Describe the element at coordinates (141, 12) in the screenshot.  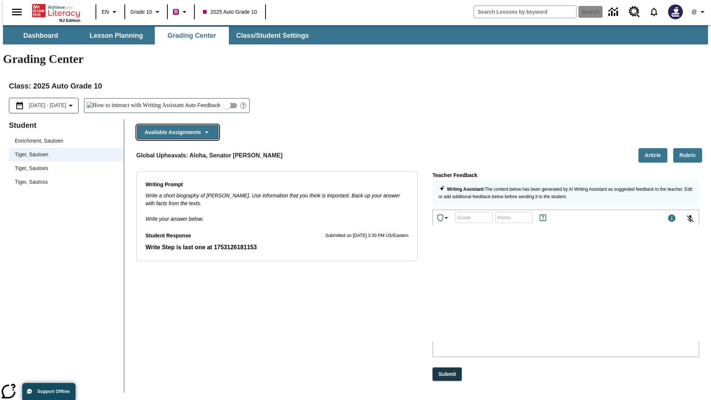
I see `span: Grade 10` at that location.